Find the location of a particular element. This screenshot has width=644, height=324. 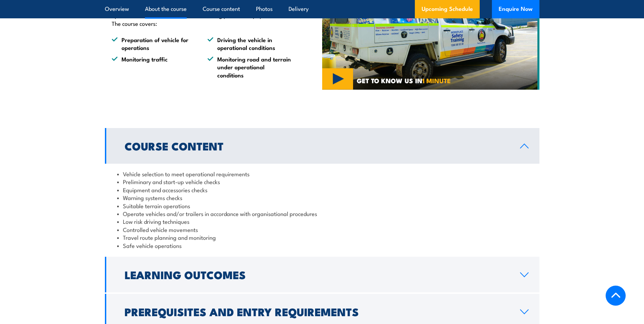

li: Suitable terrain operations is located at coordinates (322, 205).